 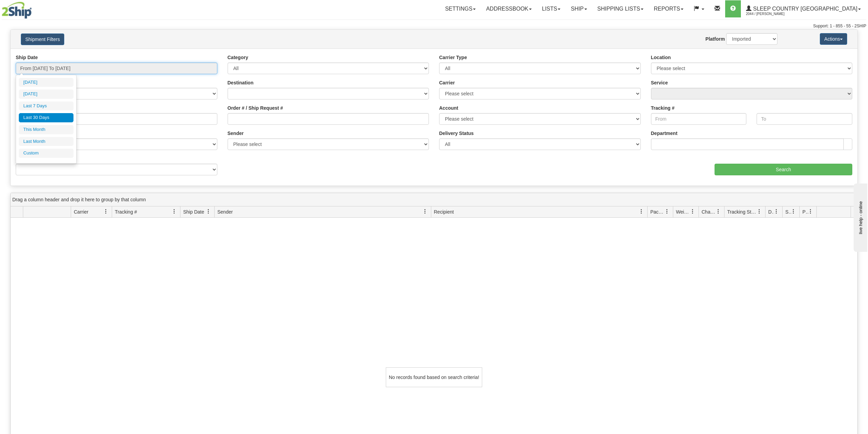 What do you see at coordinates (46, 153) in the screenshot?
I see `li: Custom` at bounding box center [46, 153].